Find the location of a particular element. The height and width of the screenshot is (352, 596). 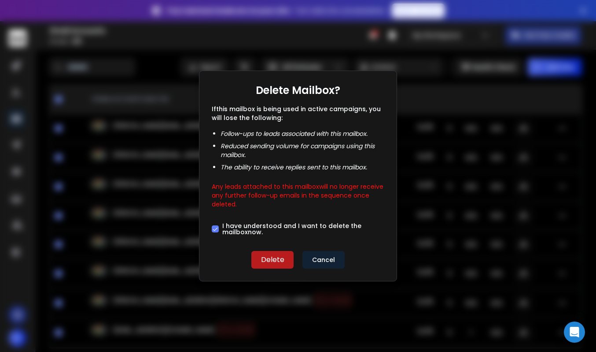

button: Delete is located at coordinates (273, 259).